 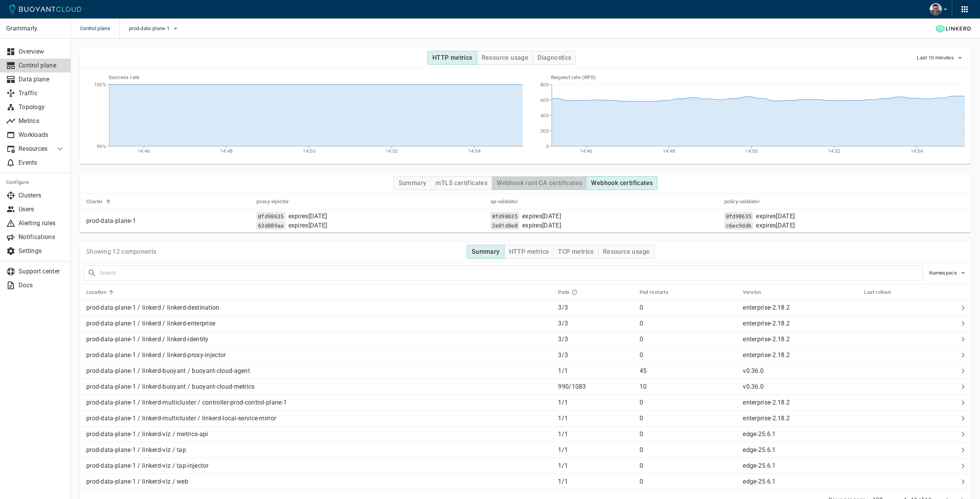 I want to click on h4: Summary, so click(x=486, y=251).